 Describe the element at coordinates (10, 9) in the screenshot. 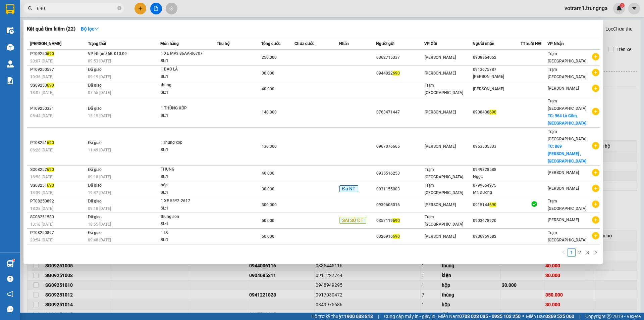

I see `img: logo-vxr` at that location.